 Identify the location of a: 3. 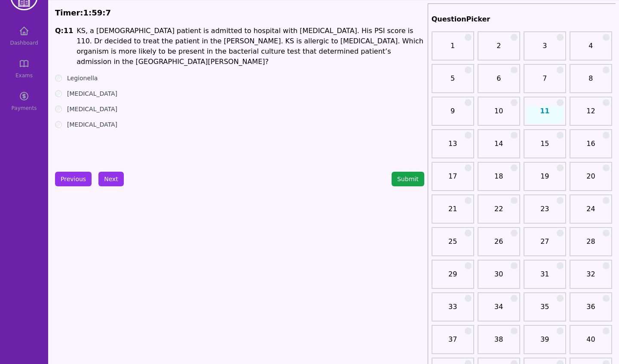
(545, 50).